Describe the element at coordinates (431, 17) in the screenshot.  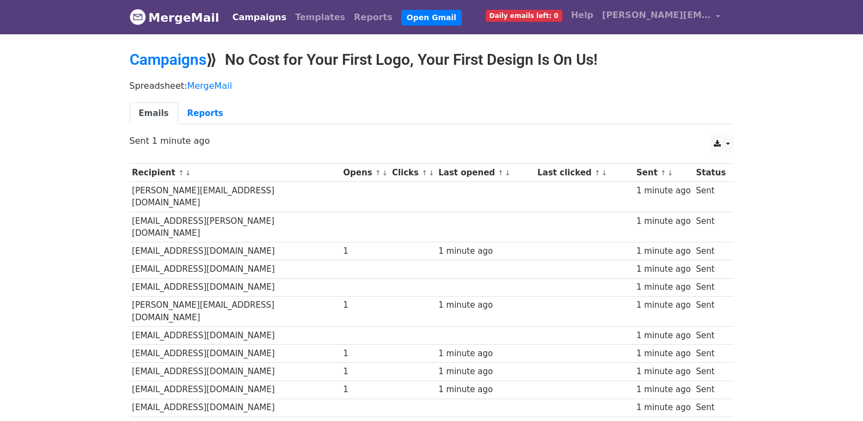
I see `a: Open Gmail` at that location.